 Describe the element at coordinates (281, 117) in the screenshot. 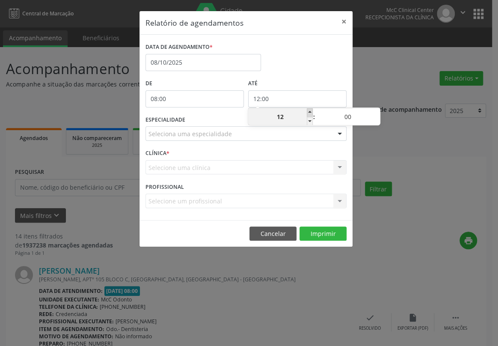

I see `input: Hour` at that location.